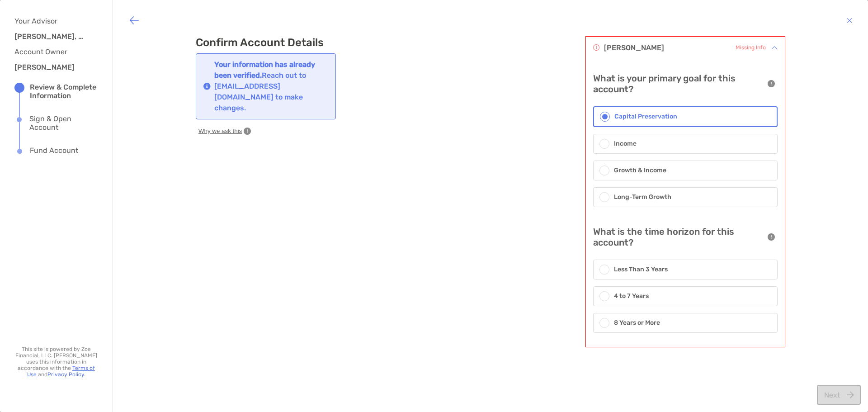 This screenshot has height=412, width=868. Describe the element at coordinates (643, 197) in the screenshot. I see `h6: Long-Term Growth` at that location.